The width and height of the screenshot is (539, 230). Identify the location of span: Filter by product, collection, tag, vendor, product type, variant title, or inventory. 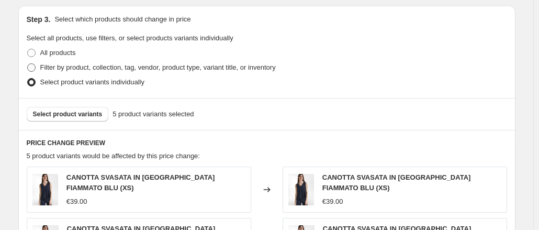
(158, 67).